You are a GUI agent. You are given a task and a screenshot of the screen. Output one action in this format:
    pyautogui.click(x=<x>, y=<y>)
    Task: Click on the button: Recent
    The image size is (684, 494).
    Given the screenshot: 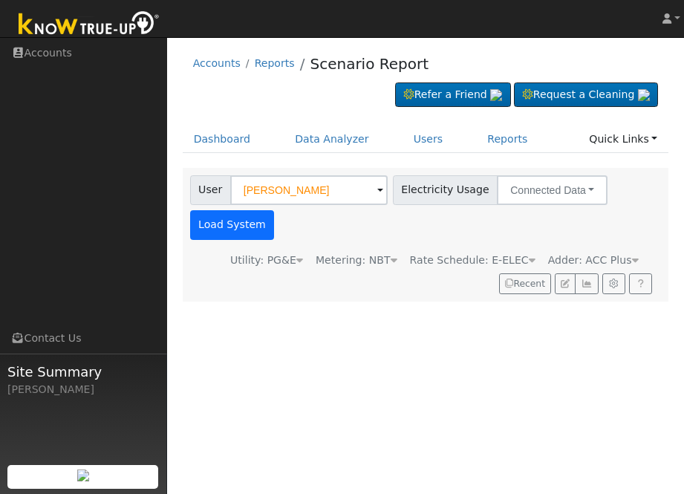 What is the action you would take?
    pyautogui.click(x=525, y=284)
    